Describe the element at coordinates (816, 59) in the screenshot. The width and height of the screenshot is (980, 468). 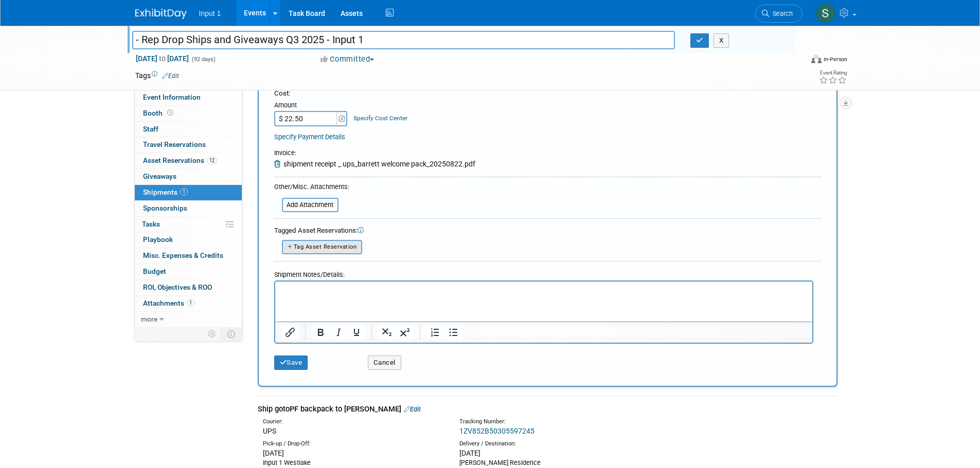
I see `img: Format-Inperson.png` at that location.